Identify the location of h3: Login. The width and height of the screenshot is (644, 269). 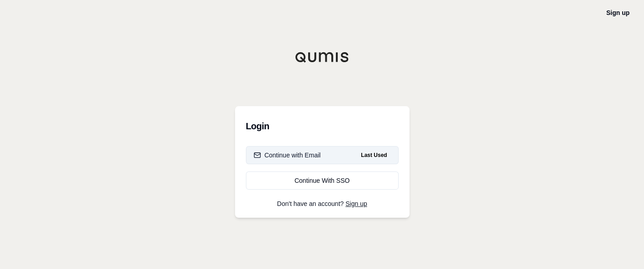
(322, 126).